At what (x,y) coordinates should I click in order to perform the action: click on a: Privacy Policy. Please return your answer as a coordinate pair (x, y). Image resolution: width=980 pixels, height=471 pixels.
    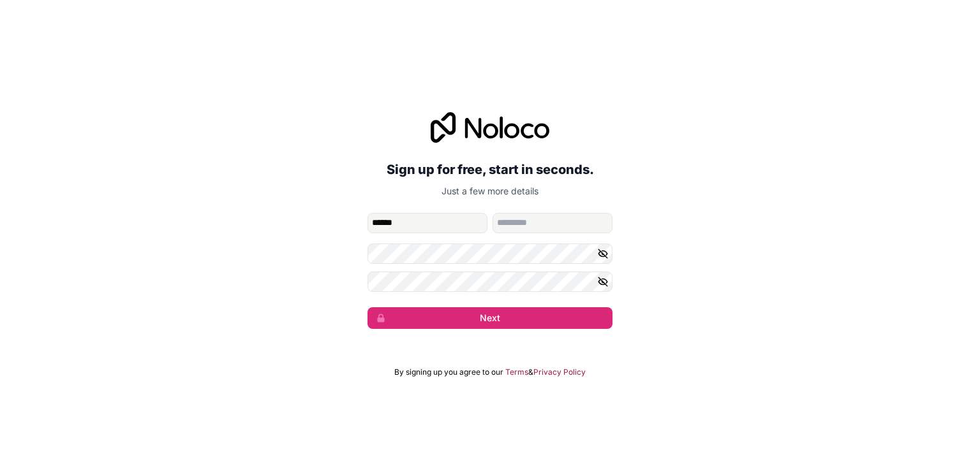
    Looking at the image, I should click on (559, 373).